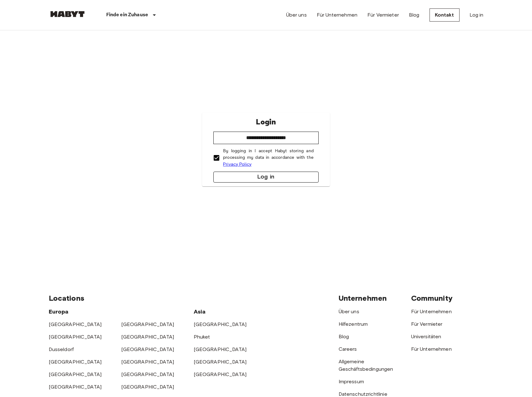 Image resolution: width=532 pixels, height=397 pixels. What do you see at coordinates (268, 158) in the screenshot?
I see `p: By logging in I accept Habyt storing and processing my data in accordance with the` at bounding box center [268, 158].